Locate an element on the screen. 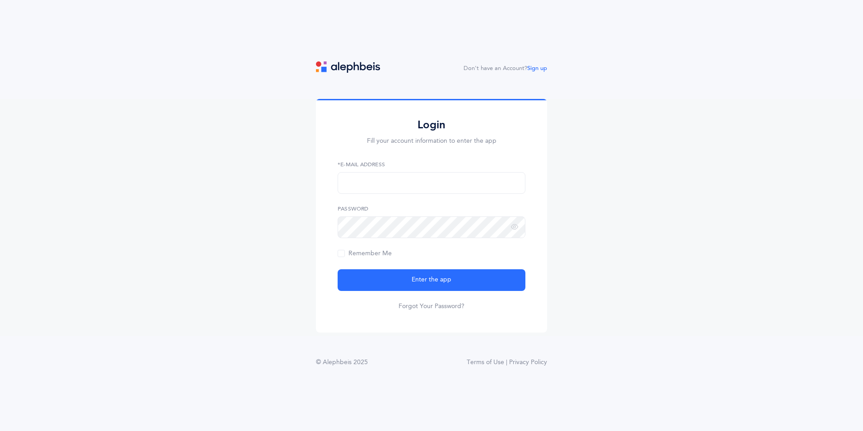  label: *E-Mail Address is located at coordinates (432, 164).